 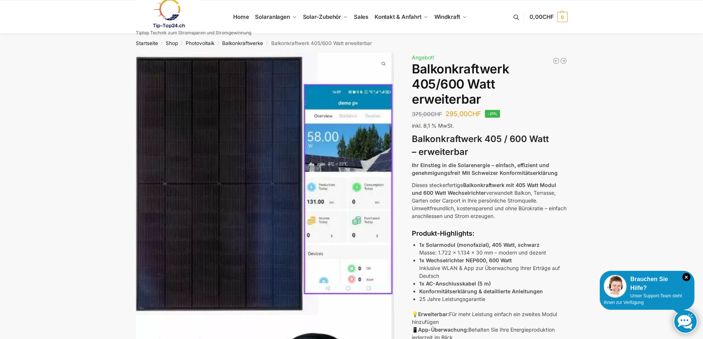 What do you see at coordinates (524, 182) in the screenshot?
I see `img: Balkonkraftwerk 405/600 Watt erweiterbar 3` at bounding box center [524, 182].